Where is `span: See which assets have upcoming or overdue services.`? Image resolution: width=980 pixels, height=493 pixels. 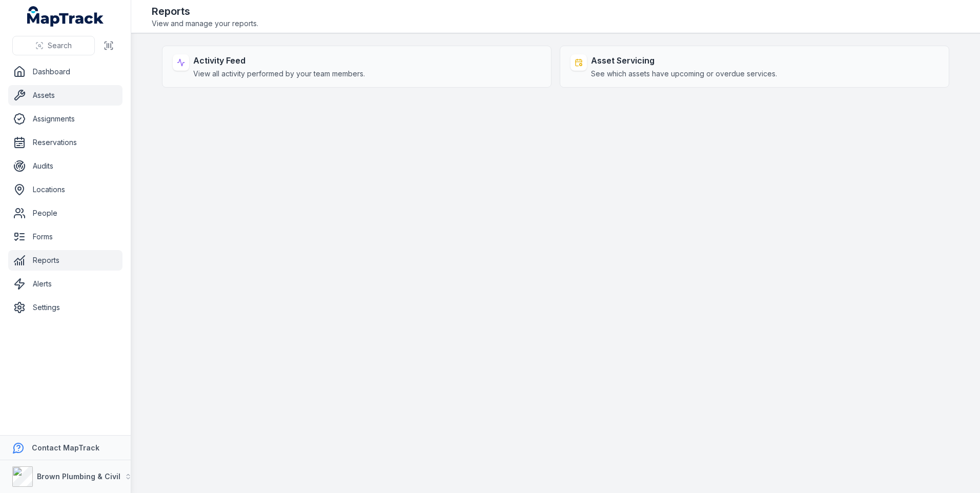
span: See which assets have upcoming or overdue services. is located at coordinates (683, 74).